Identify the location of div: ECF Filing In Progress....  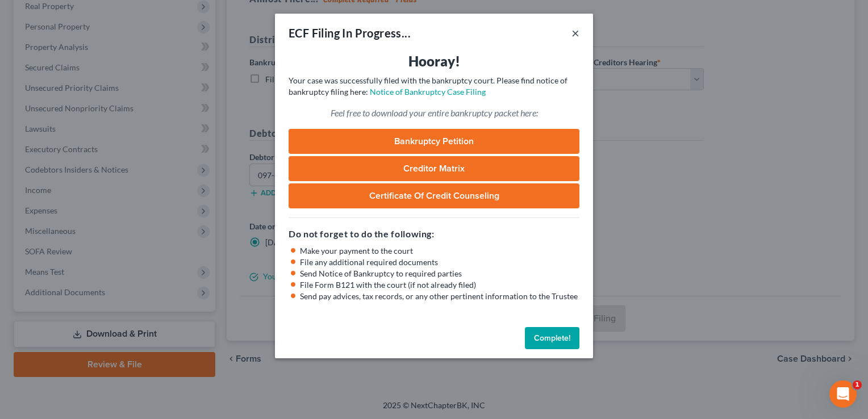
(349, 33).